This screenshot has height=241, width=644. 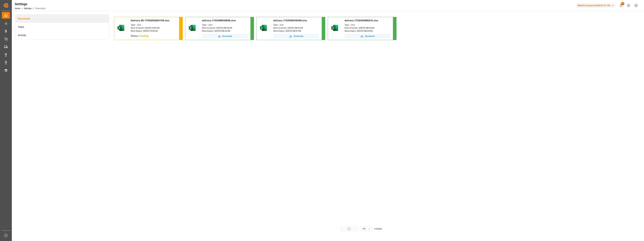 What do you see at coordinates (62, 35) in the screenshot?
I see `li: Activity` at bounding box center [62, 35].